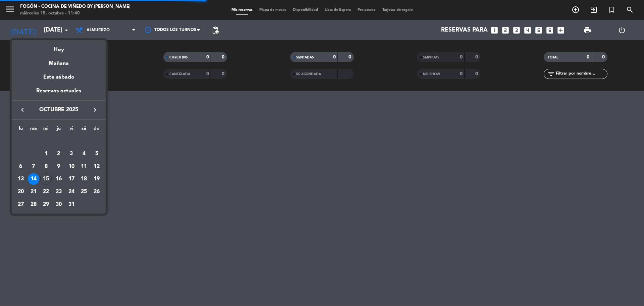 The image size is (644, 306). Describe the element at coordinates (84, 191) in the screenshot. I see `div: 25` at that location.